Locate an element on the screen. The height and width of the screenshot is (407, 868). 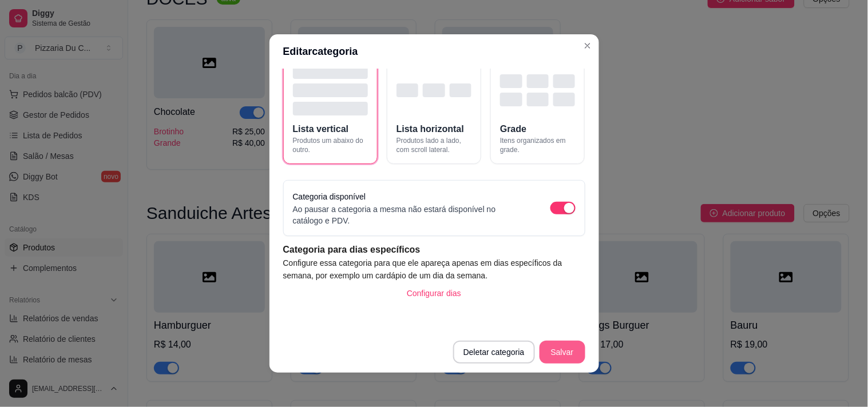
button: Lista horizontalProdutos lado a lado, com scroll lateral. is located at coordinates (434, 110).